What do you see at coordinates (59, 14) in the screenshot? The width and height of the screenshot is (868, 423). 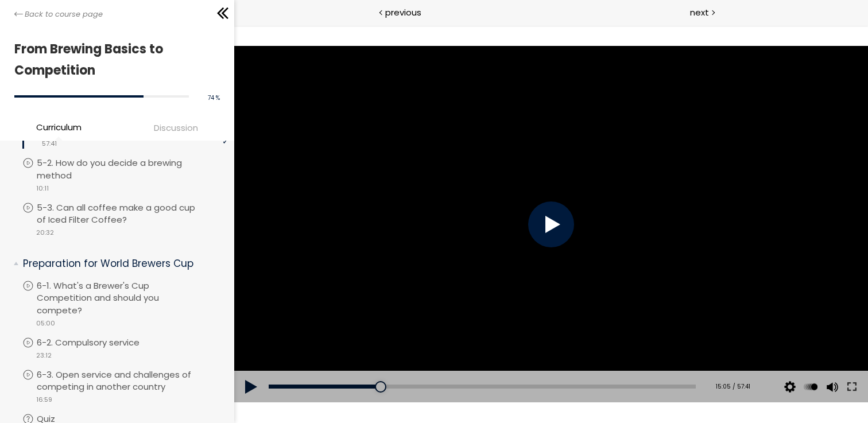 I see `a: Back to course page` at bounding box center [59, 14].